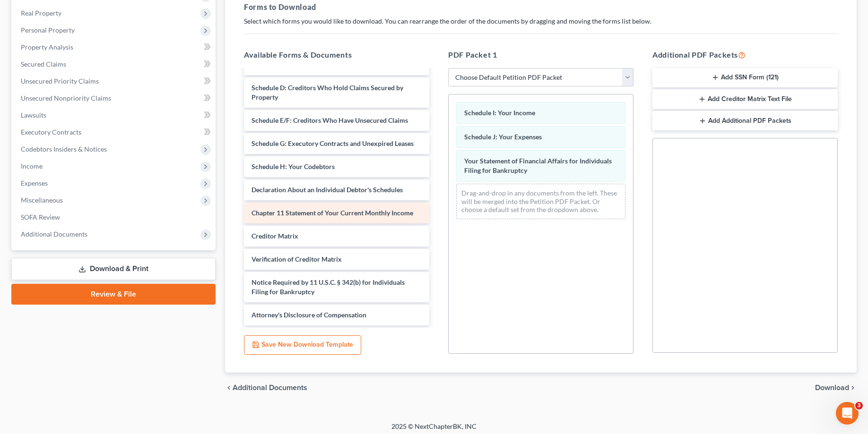 The height and width of the screenshot is (434, 868). I want to click on span: Creditor Matrix, so click(275, 236).